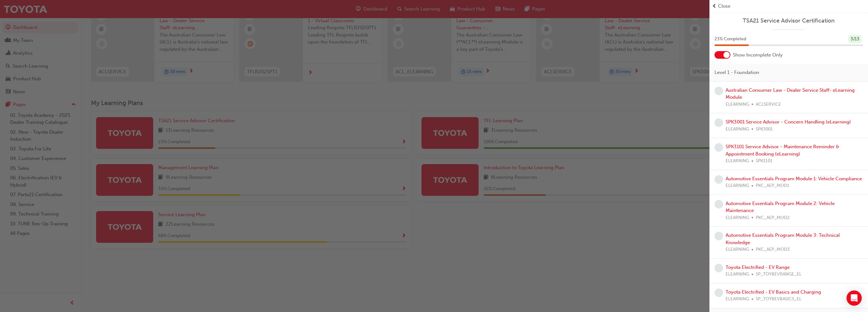  Describe the element at coordinates (782, 239) in the screenshot. I see `a: Automotive Essentials Program Module 3: Technical Knowledge` at that location.